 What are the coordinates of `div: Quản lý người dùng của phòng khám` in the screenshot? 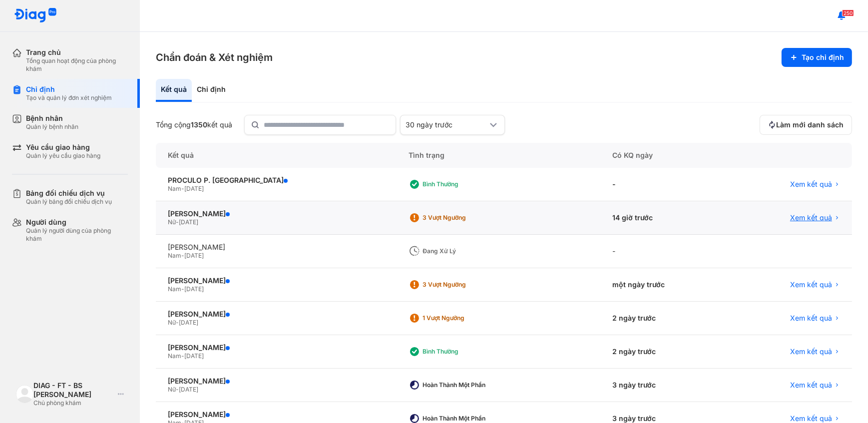 It's located at (77, 235).